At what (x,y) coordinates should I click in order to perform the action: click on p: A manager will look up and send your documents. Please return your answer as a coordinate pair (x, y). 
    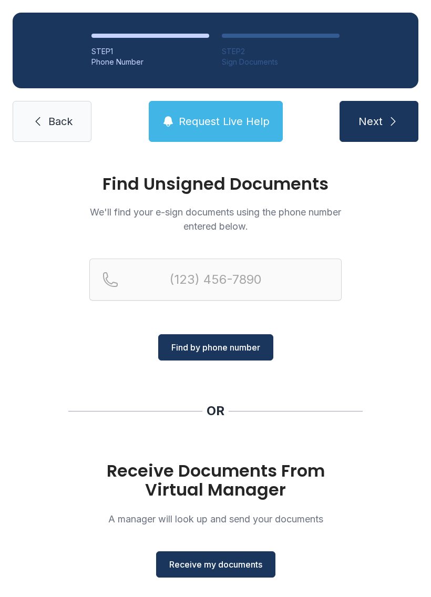
    Looking at the image, I should click on (216, 519).